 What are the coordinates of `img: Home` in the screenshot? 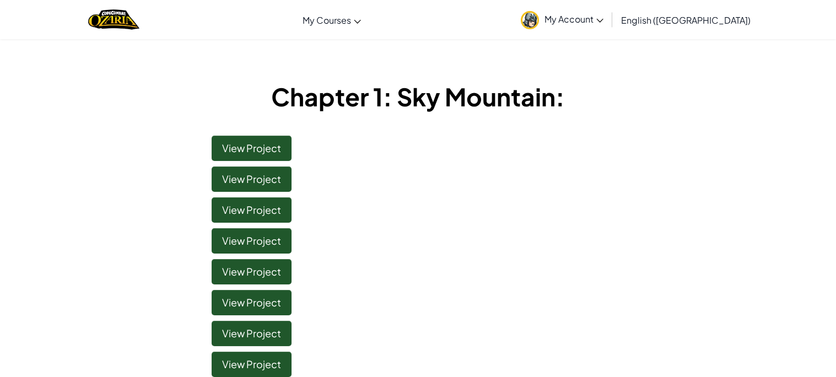 It's located at (114, 19).